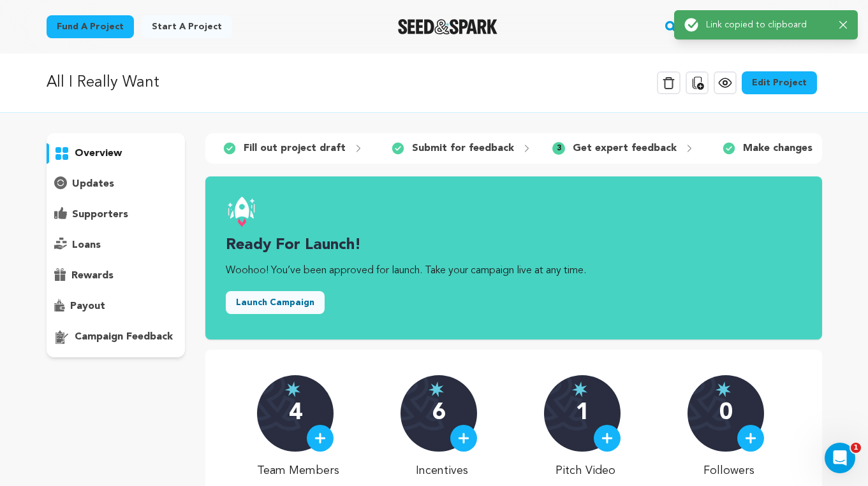  I want to click on p: supporters, so click(100, 215).